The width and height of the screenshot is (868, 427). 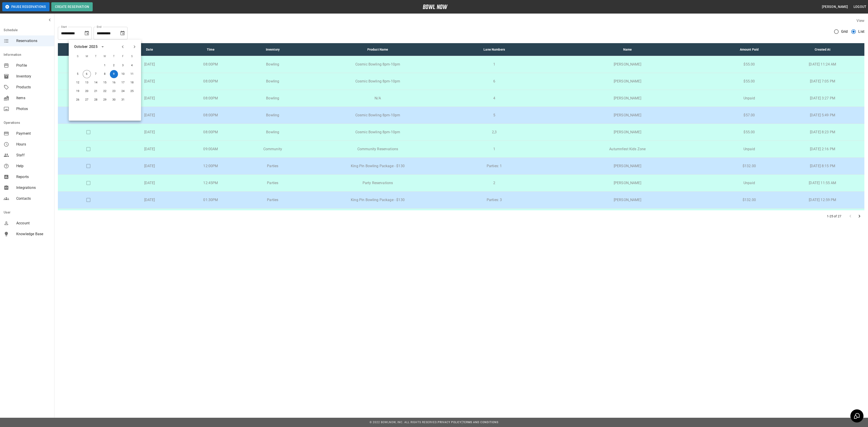 I want to click on span: T, so click(x=96, y=56).